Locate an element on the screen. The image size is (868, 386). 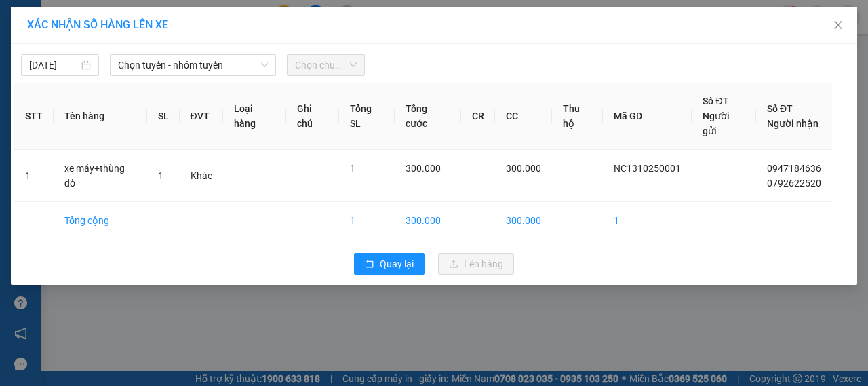
th: Thu hộ is located at coordinates (578, 116).